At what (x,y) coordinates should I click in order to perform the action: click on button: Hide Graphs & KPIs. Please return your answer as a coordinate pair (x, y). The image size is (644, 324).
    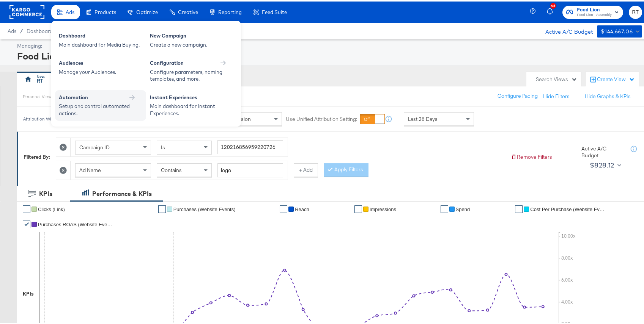
    Looking at the image, I should click on (608, 95).